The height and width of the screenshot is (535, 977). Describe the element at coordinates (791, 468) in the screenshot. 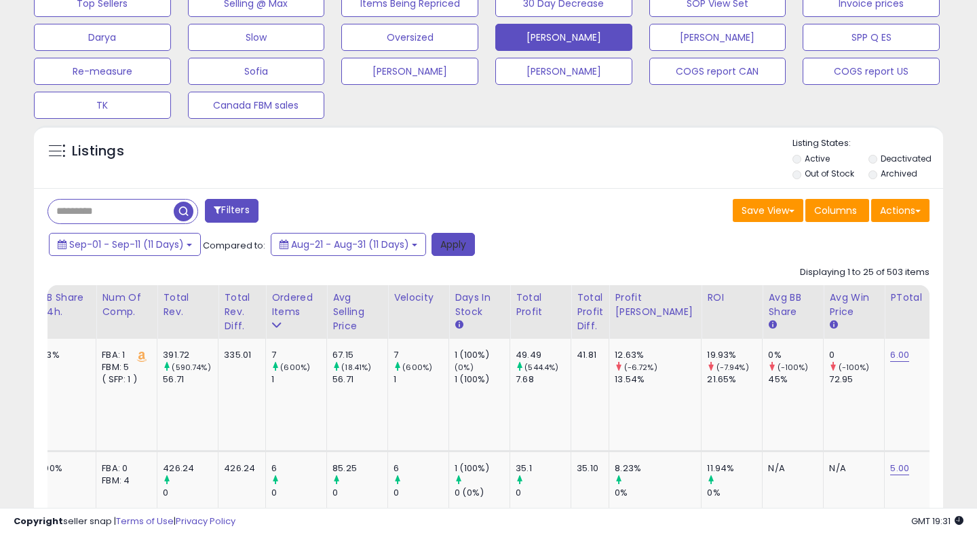

I see `div: N/A` at that location.